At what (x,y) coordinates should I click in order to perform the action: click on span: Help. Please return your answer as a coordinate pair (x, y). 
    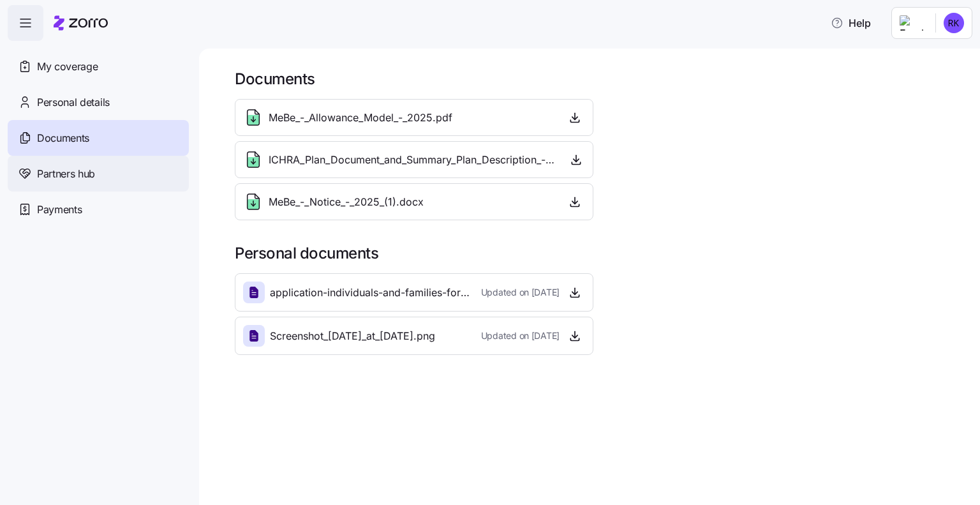
    Looking at the image, I should click on (850, 23).